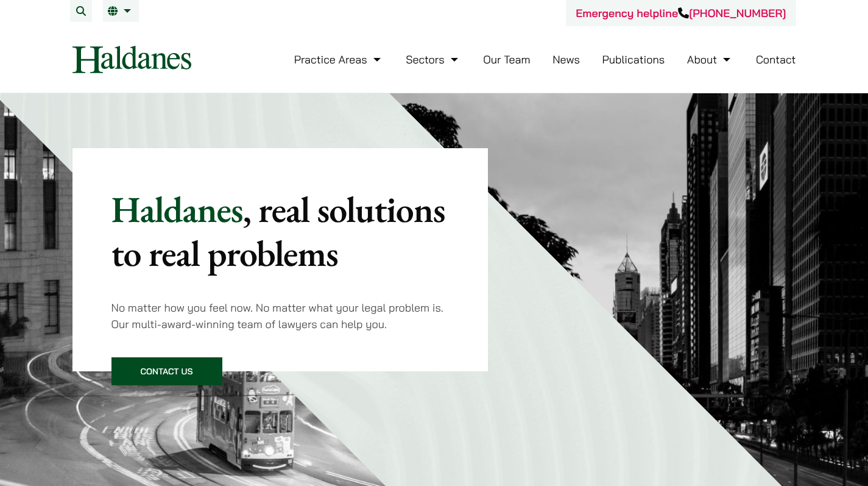  What do you see at coordinates (121, 11) in the screenshot?
I see `a: EN` at bounding box center [121, 11].